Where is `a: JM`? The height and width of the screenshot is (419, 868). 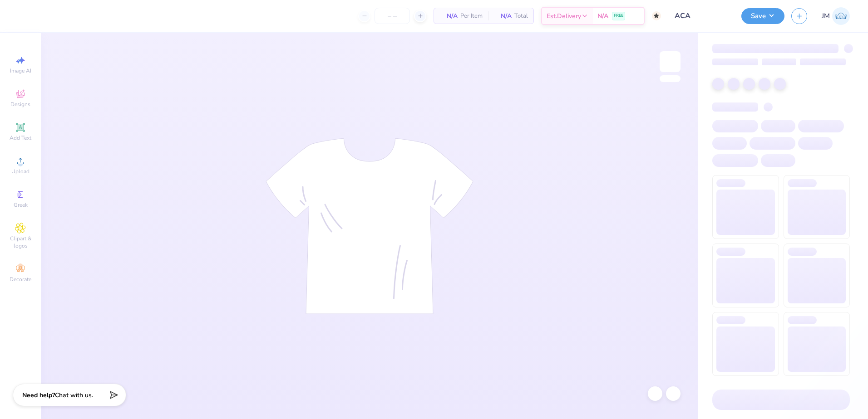
a: JM is located at coordinates (835, 16).